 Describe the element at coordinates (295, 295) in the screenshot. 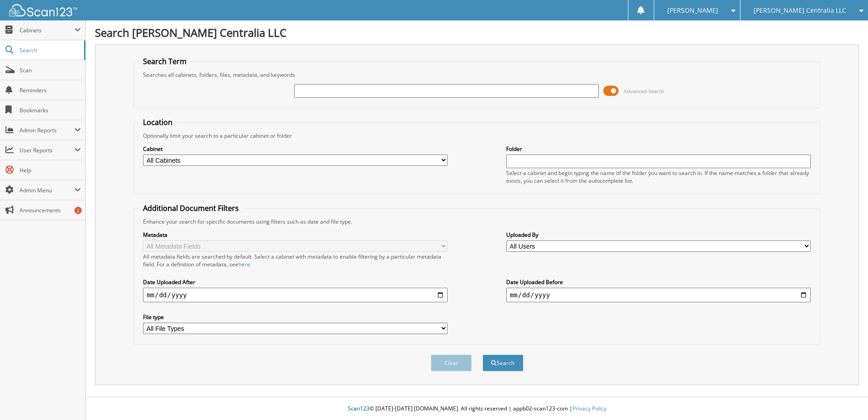

I see `input: start` at that location.